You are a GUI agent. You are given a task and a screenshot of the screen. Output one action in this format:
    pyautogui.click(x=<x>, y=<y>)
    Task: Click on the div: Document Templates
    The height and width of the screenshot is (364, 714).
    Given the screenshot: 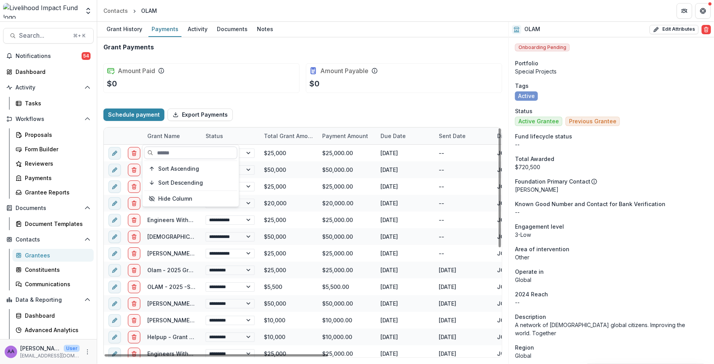 What is the action you would take?
    pyautogui.click(x=56, y=224)
    